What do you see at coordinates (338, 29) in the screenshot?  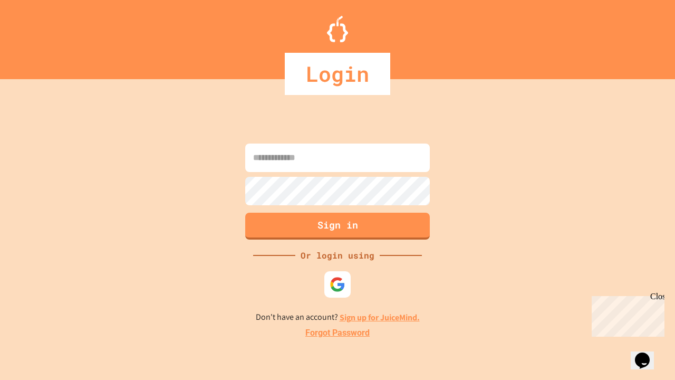 I see `img: Logo.svg` at bounding box center [338, 29].